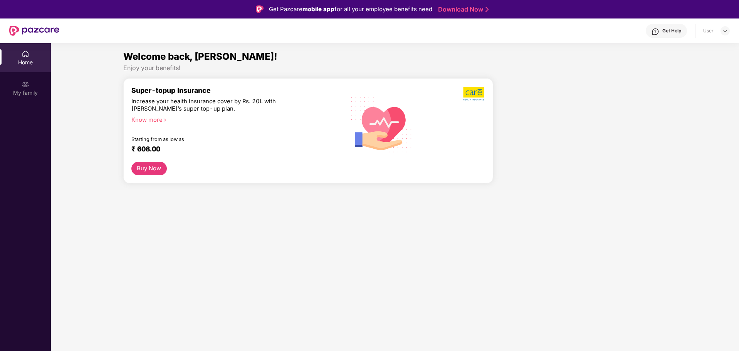  What do you see at coordinates (165, 120) in the screenshot?
I see `span: right` at bounding box center [165, 120].